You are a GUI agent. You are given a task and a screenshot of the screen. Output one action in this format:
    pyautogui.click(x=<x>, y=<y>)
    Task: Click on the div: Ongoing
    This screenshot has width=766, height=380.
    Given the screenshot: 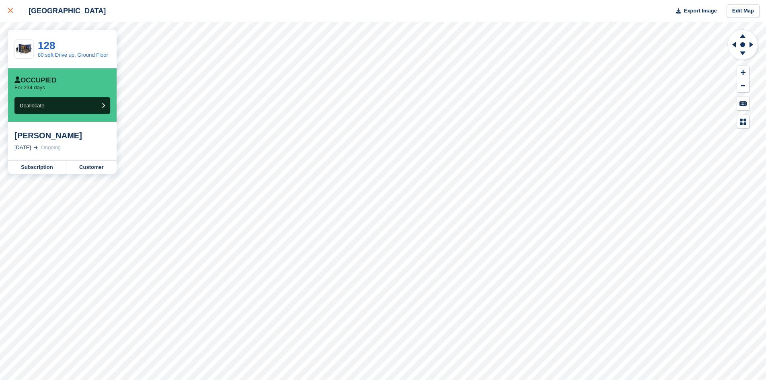 What is the action you would take?
    pyautogui.click(x=51, y=148)
    